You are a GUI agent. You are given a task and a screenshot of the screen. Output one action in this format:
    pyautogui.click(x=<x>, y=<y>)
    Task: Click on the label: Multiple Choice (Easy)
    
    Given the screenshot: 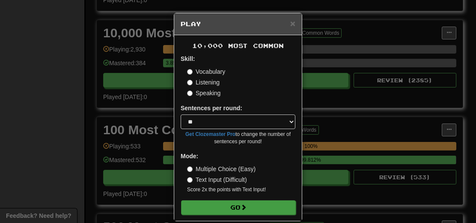 What is the action you would take?
    pyautogui.click(x=221, y=169)
    